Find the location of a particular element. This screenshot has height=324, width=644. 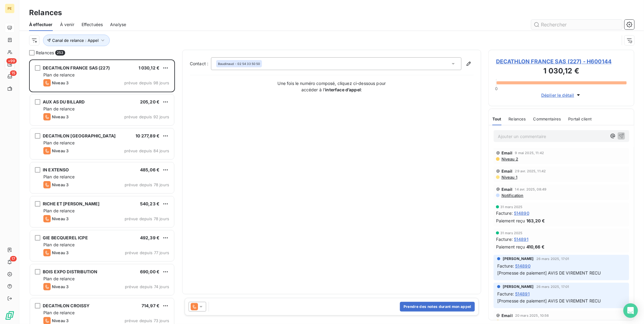

span: prévue depuis 77 jours is located at coordinates (147, 253).